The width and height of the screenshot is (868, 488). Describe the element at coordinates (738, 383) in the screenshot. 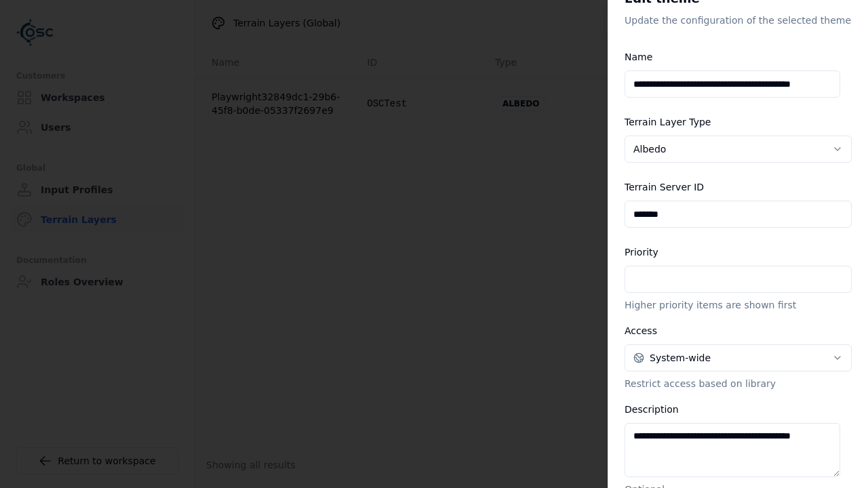

I see `p: Restrict access based on library` at that location.